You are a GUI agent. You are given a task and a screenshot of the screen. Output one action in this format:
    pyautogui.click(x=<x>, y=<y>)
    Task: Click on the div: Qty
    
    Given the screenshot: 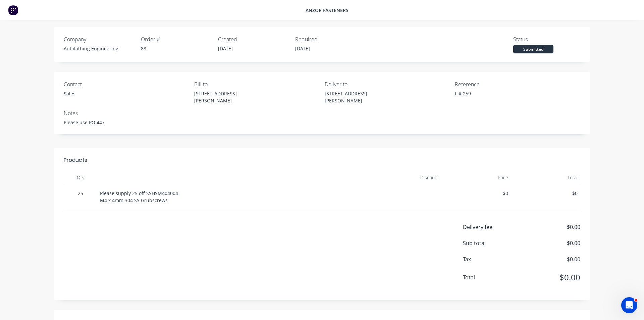 What is the action you would take?
    pyautogui.click(x=80, y=177)
    